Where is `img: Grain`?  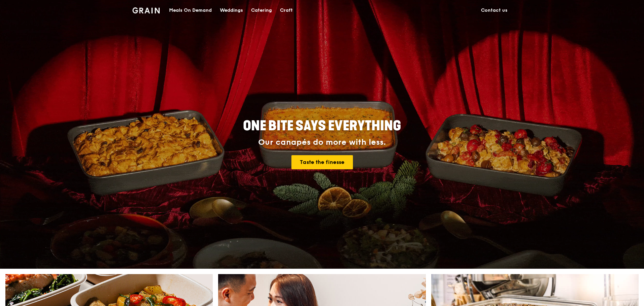
img: Grain is located at coordinates (146, 10).